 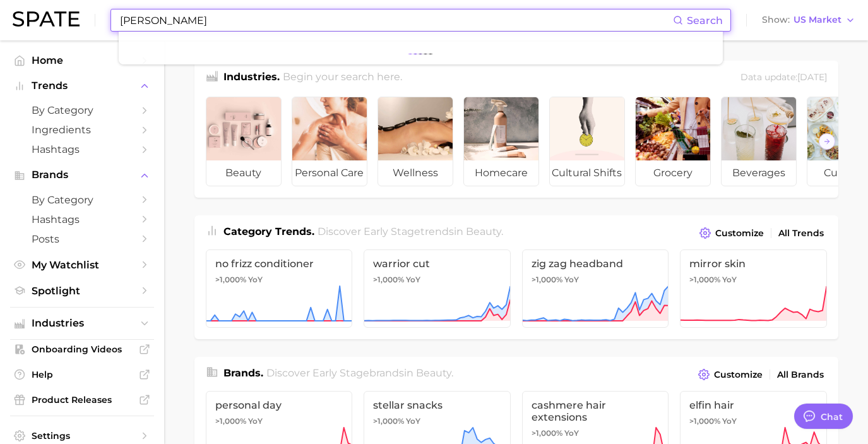 I want to click on a: cultural shifts, so click(x=587, y=141).